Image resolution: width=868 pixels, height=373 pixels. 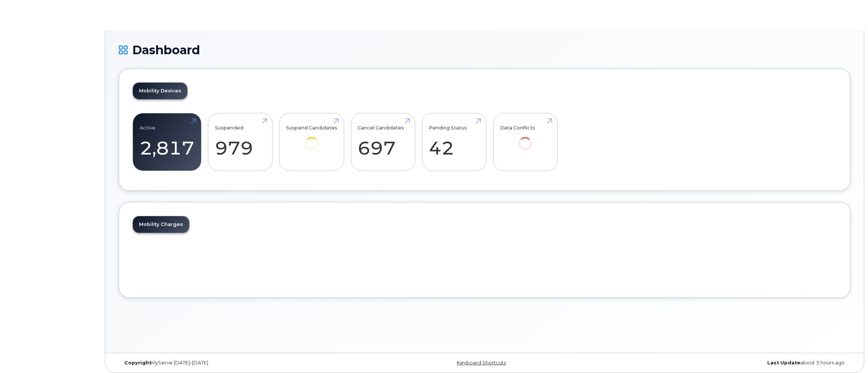 I want to click on a: Pending Status 42, so click(x=454, y=142).